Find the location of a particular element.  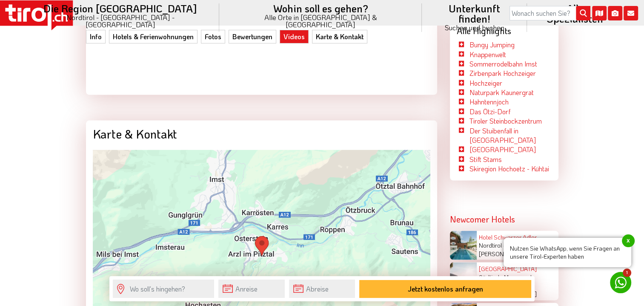

span: Nordtirol - is located at coordinates (492, 245).